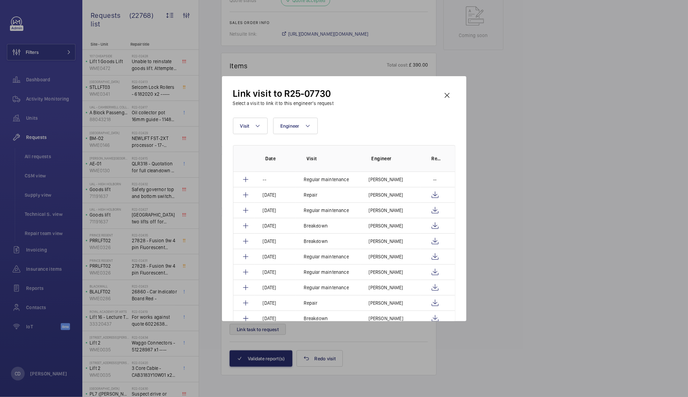 The height and width of the screenshot is (397, 688). Describe the element at coordinates (396, 159) in the screenshot. I see `p: Engineer` at that location.